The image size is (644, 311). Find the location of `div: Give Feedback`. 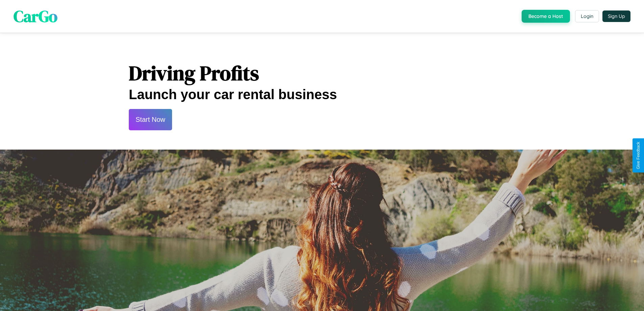

div: Give Feedback is located at coordinates (638, 155).